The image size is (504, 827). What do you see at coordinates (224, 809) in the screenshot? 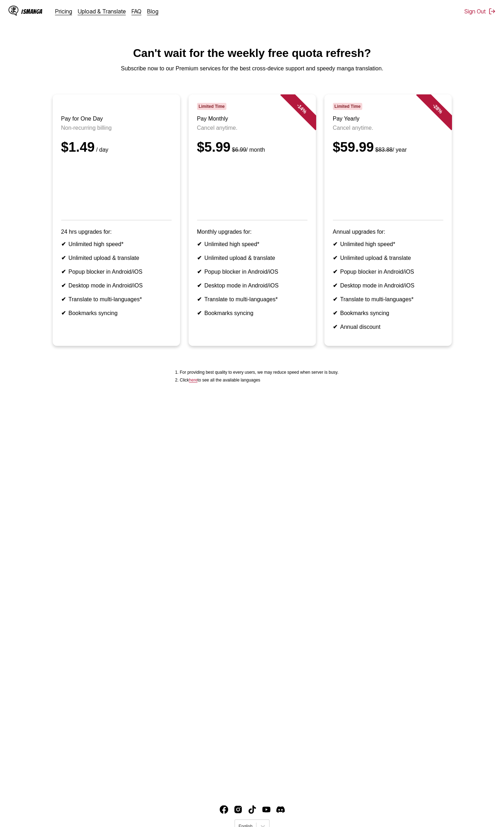
I see `img: IsManga Facebook` at bounding box center [224, 809].